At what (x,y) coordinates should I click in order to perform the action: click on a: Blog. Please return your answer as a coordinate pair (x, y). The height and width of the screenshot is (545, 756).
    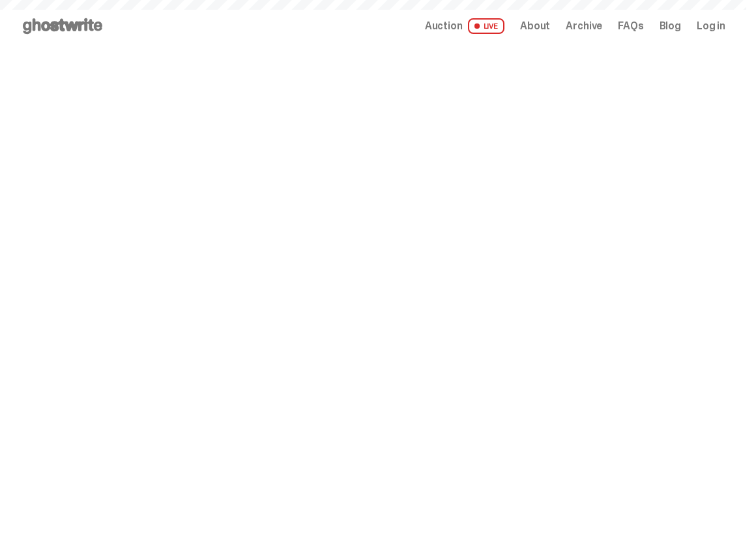
    Looking at the image, I should click on (670, 26).